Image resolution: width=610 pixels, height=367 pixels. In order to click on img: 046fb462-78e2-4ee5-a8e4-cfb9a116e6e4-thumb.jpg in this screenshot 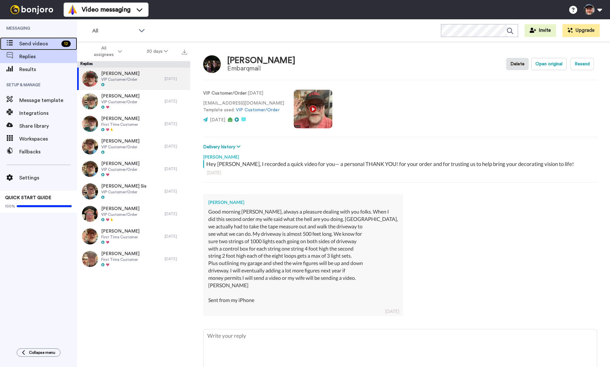, I will do `click(90, 214)`.